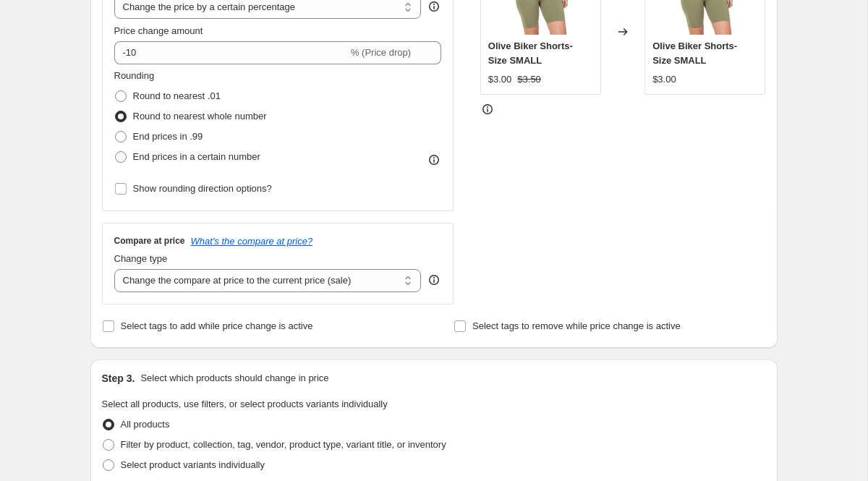 Image resolution: width=868 pixels, height=481 pixels. I want to click on span: Change type, so click(141, 258).